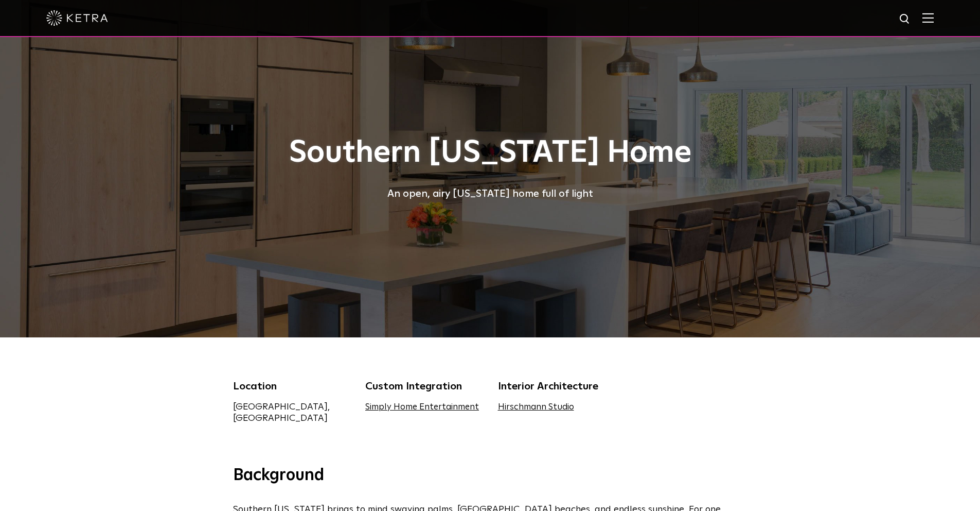 Image resolution: width=980 pixels, height=511 pixels. I want to click on div: Custom Integration, so click(424, 386).